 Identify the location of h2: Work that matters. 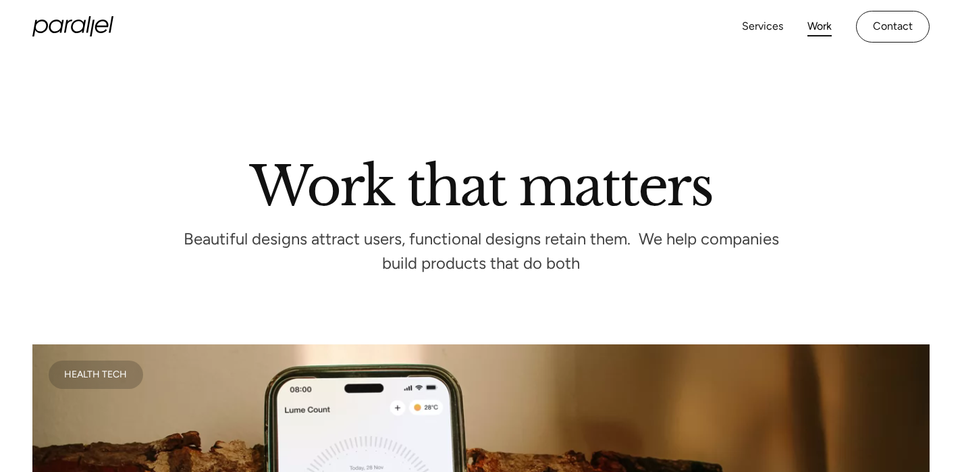
(481, 184).